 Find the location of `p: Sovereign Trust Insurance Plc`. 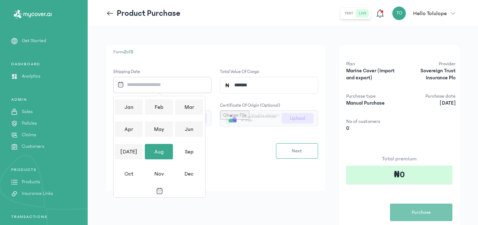

p: Sovereign Trust Insurance Plc is located at coordinates (428, 74).